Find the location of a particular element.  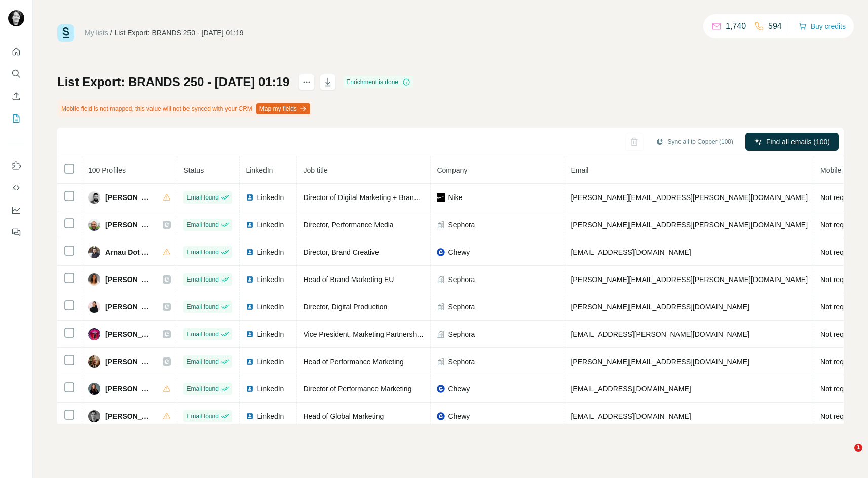

button: Enrich CSV is located at coordinates (16, 97).